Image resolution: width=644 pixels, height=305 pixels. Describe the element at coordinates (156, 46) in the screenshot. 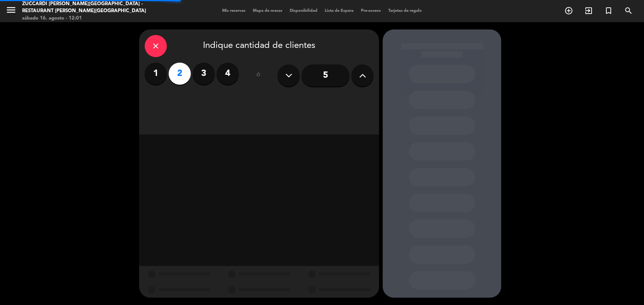

I see `i: close` at that location.